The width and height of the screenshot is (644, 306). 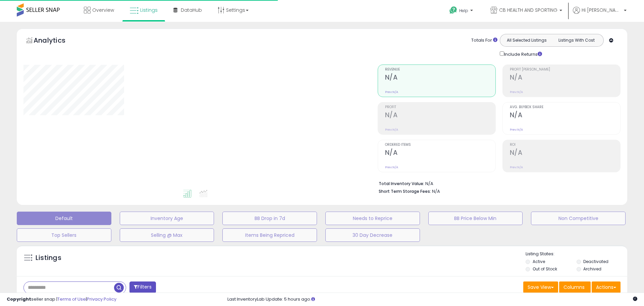 What do you see at coordinates (270, 218) in the screenshot?
I see `button: BB Drop in 7d` at bounding box center [270, 218].